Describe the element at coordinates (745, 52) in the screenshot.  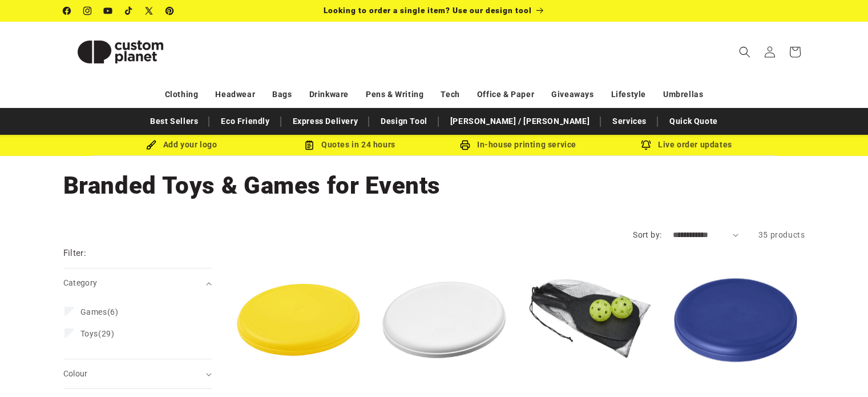
I see `summary: Search` at that location.